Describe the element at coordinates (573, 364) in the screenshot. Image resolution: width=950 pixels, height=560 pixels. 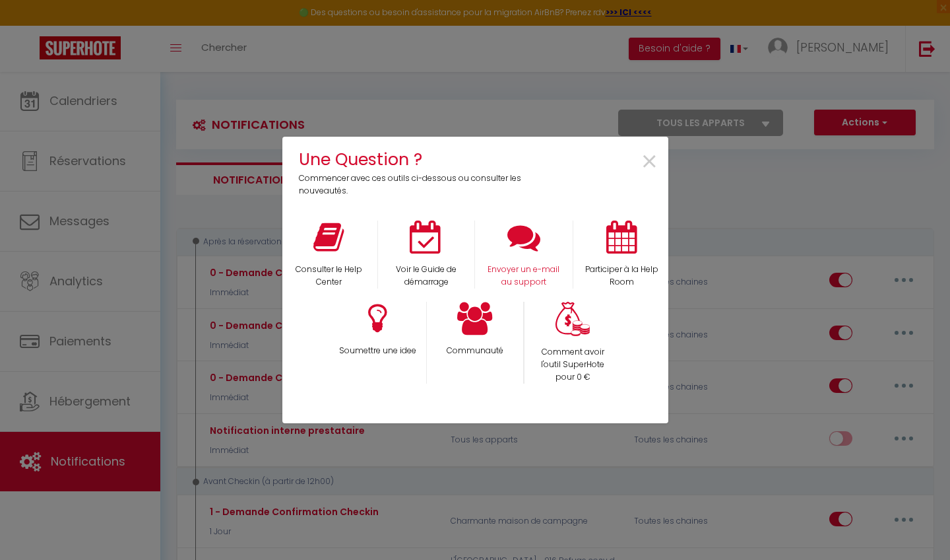
I see `p: Comment avoir l'outil SuperHote pour 0 €` at that location.